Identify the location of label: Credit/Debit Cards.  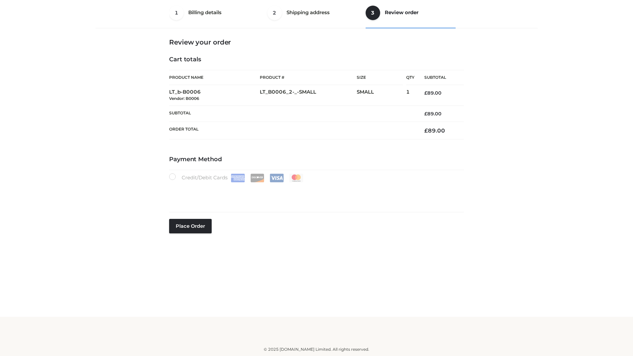
(236, 178).